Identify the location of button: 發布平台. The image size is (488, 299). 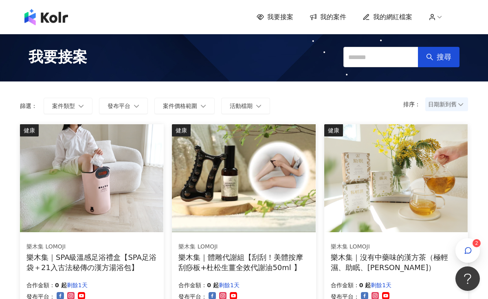
(123, 106).